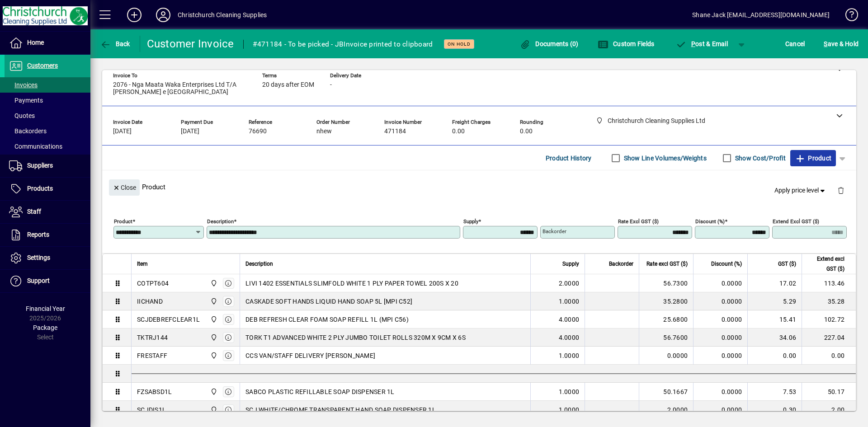 The height and width of the screenshot is (427, 868). I want to click on span: Backorder, so click(621, 264).